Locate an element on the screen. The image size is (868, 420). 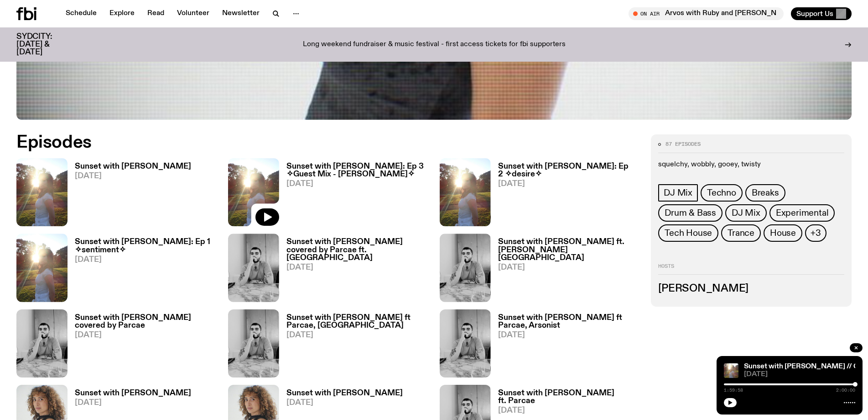
span: Breaks is located at coordinates (766, 192).